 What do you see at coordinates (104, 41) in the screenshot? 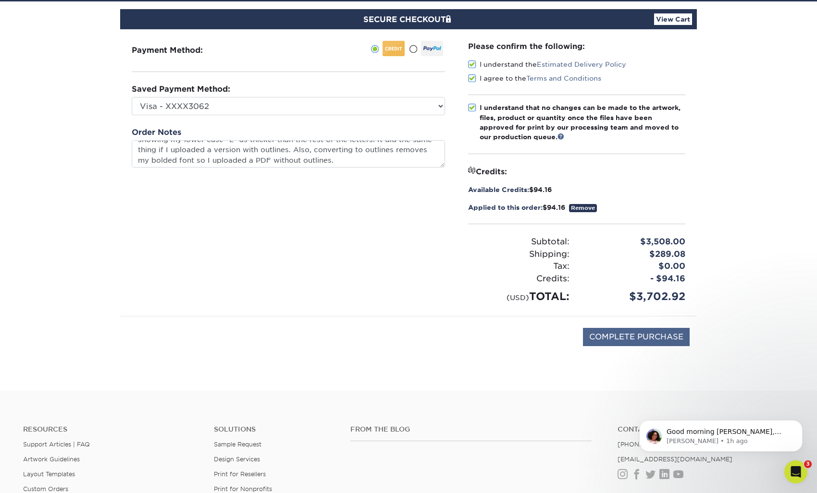
I see `p: Message from Avery, sent 1h ago` at bounding box center [104, 41].